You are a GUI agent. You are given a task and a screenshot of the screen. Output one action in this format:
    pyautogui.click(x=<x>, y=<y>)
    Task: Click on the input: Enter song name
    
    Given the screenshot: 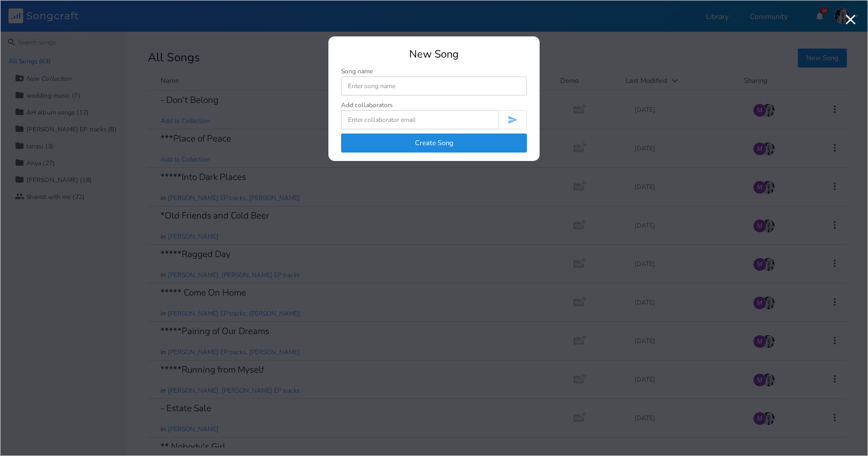 What is the action you would take?
    pyautogui.click(x=434, y=86)
    